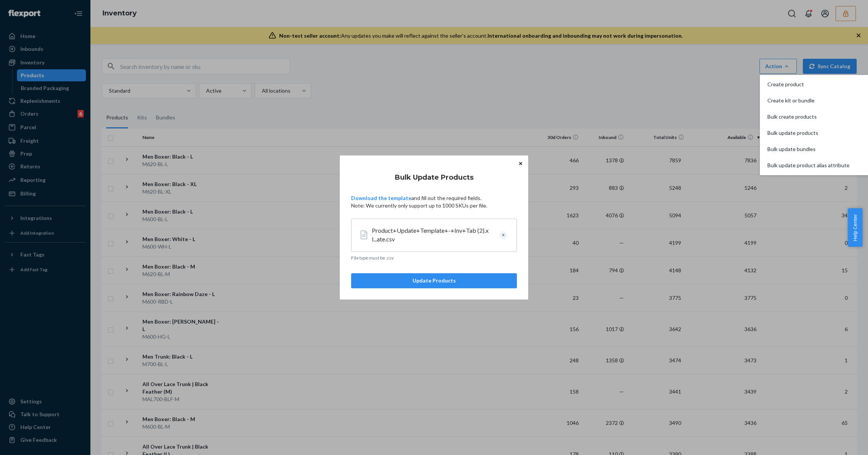  Describe the element at coordinates (434, 258) in the screenshot. I see `p: File type must be .csv` at that location.